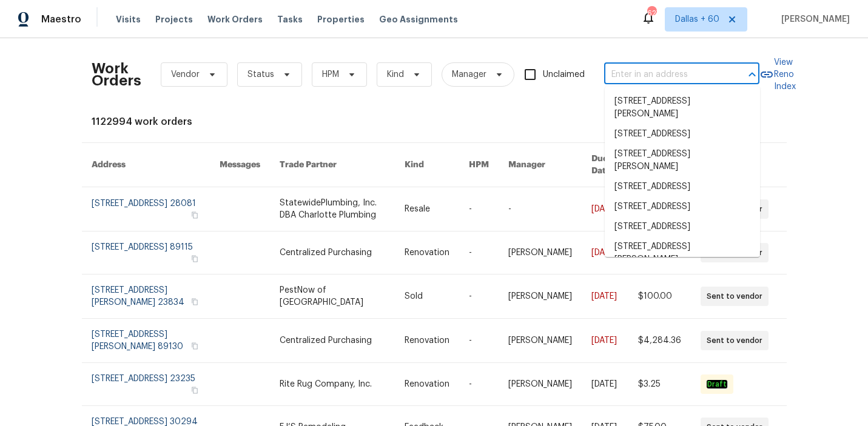 The image size is (868, 426). Describe the element at coordinates (651, 13) in the screenshot. I see `div: 627` at that location.